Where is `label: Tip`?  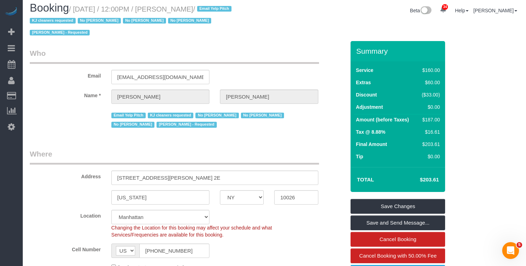
label: Tip is located at coordinates (359, 156).